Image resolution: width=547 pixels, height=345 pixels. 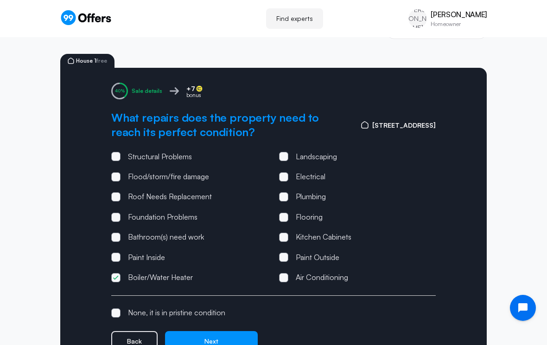 I want to click on div: Landscaping, so click(x=316, y=157).